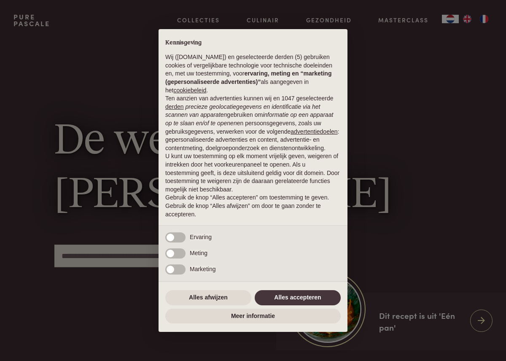  What do you see at coordinates (248, 78) in the screenshot?
I see `strong: ervaring, meting en “marketing (gepersonaliseerde advertenties)”` at bounding box center [248, 78].